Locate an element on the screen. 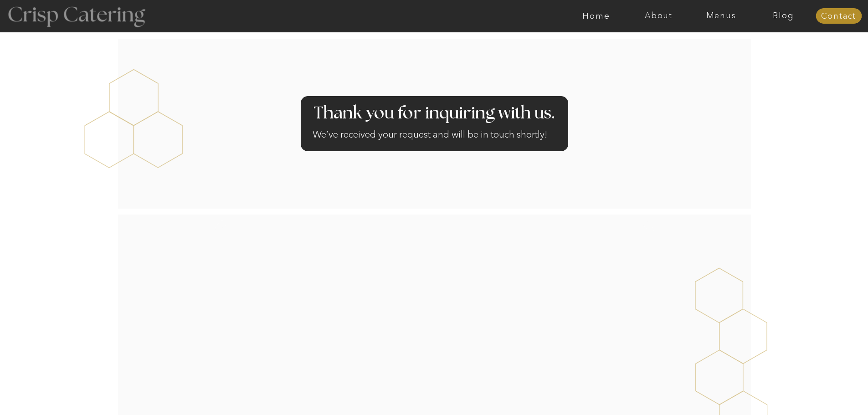  a: Blog is located at coordinates (783, 16).